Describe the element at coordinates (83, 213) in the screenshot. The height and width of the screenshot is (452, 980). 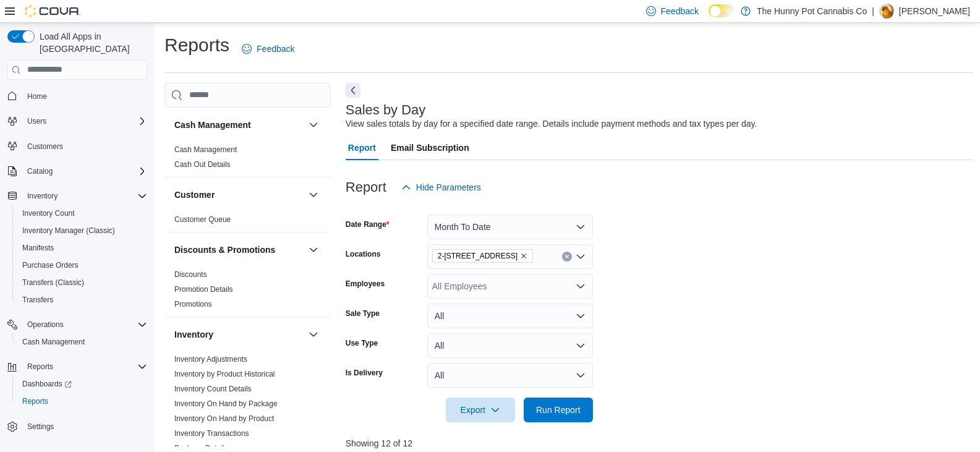
I see `span: Inventory Count` at that location.